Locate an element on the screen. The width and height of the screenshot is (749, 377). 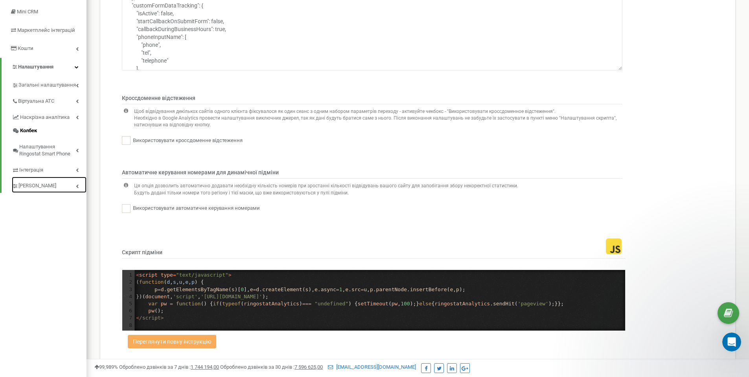
span: "text/javascript" is located at coordinates (202, 275).